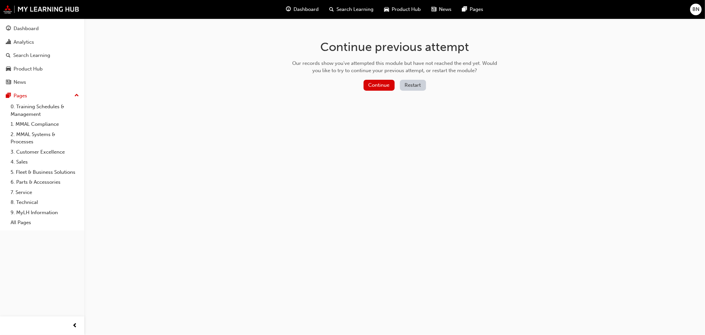 The height and width of the screenshot is (335, 705). I want to click on div: Our records show you've attempted this module but have not reached the end yet. Would you like to..., so click(395, 67).